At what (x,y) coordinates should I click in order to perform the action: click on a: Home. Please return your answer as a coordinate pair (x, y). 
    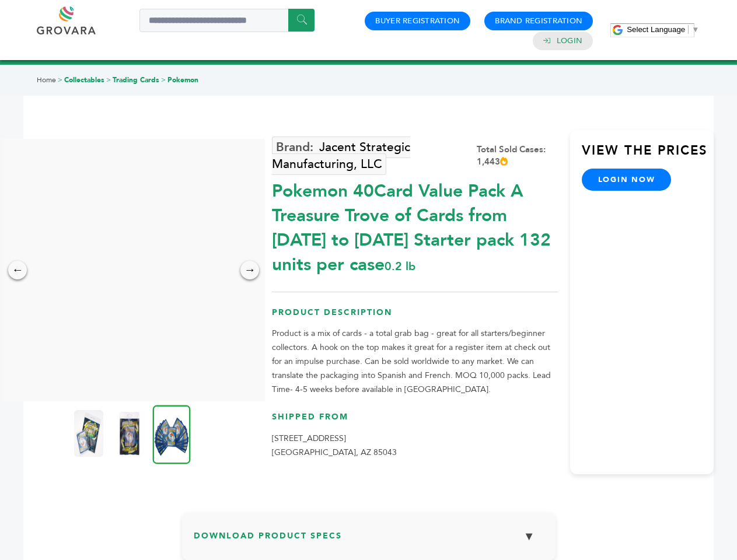
    Looking at the image, I should click on (46, 80).